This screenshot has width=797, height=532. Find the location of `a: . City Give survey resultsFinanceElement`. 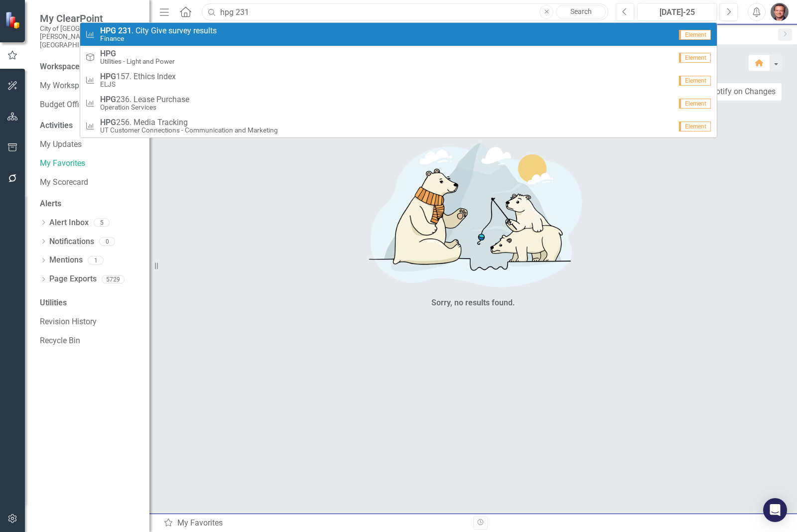

a: . City Give survey resultsFinanceElement is located at coordinates (399, 34).